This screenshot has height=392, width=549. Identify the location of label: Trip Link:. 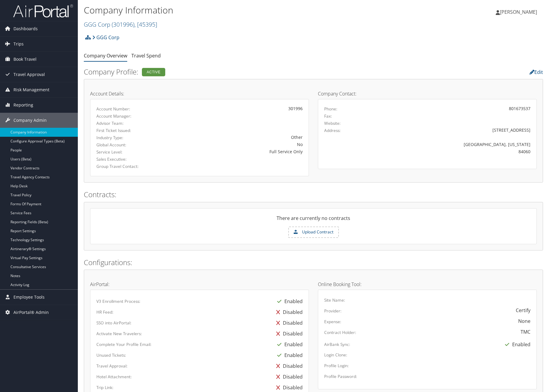
(105, 388).